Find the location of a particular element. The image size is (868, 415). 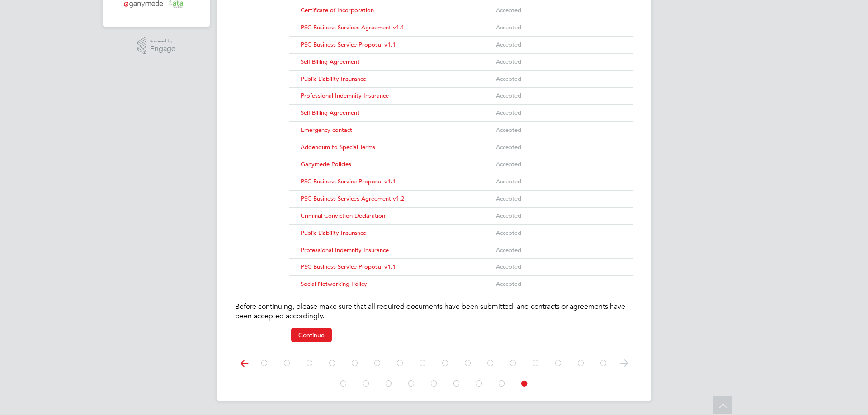

span: PSC Business Services Agreement v1.2 is located at coordinates (352, 198).